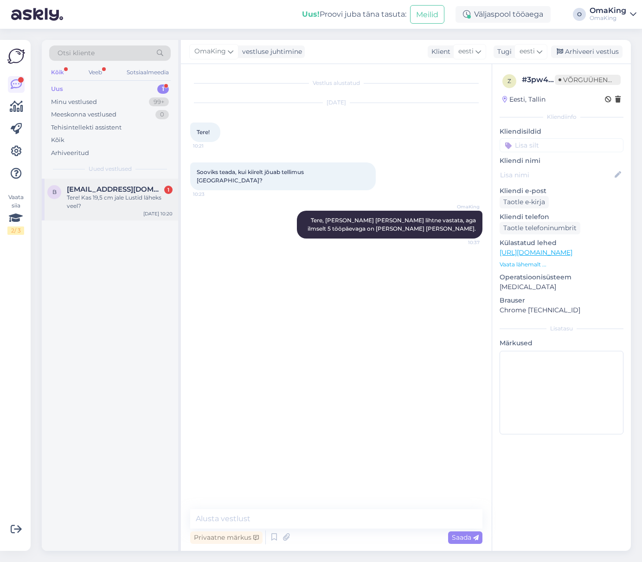 This screenshot has width=642, height=562. What do you see at coordinates (13, 230) in the screenshot?
I see `font: 2` at bounding box center [13, 230].